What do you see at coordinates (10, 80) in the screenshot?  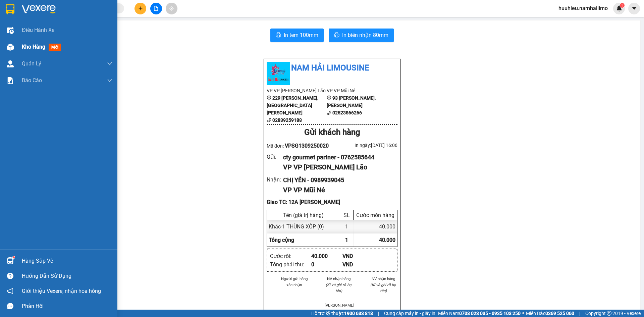 I see `img: solution-icon` at bounding box center [10, 80].